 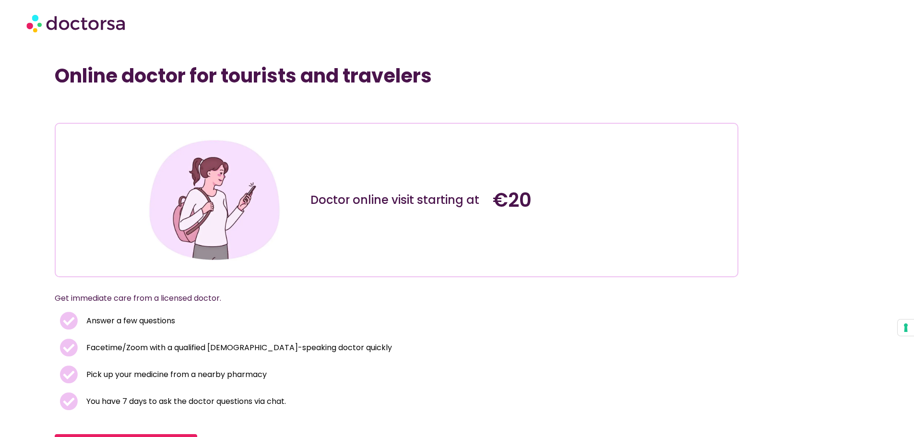 What do you see at coordinates (397, 200) in the screenshot?
I see `div: Doctor online visit starting at` at bounding box center [397, 200].